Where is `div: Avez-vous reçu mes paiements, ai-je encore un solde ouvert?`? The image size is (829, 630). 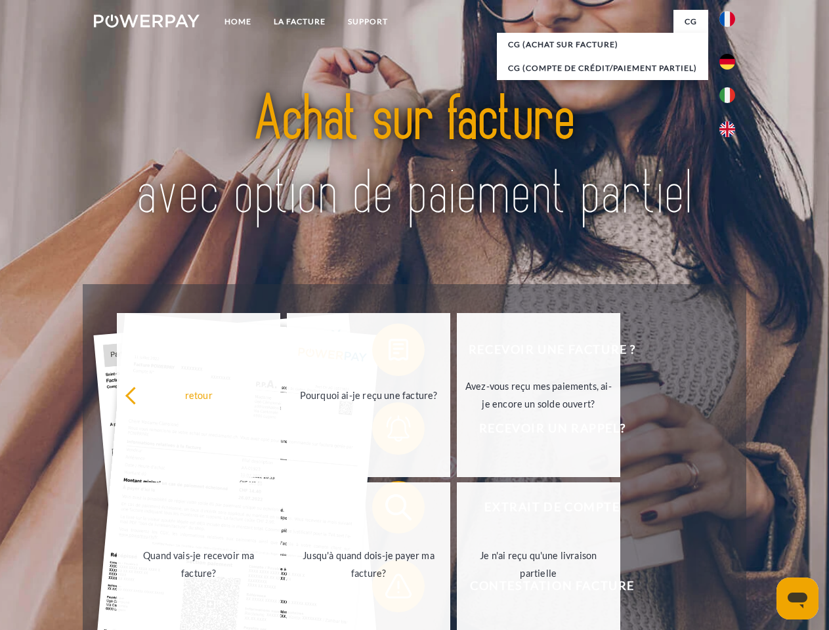 div: Avez-vous reçu mes paiements, ai-je encore un solde ouvert? is located at coordinates (538, 395).